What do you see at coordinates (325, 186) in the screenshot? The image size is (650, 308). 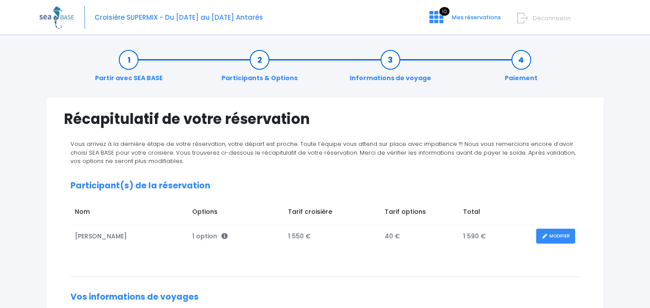 I see `h2: Participant(s) de la réservation` at bounding box center [325, 186].